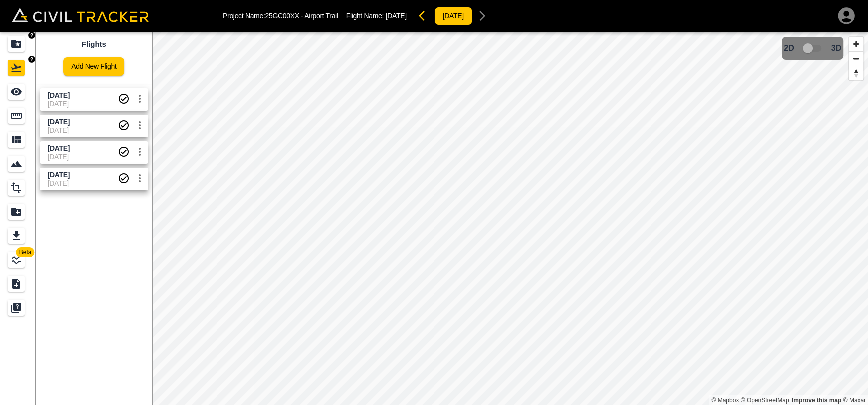 The image size is (868, 405). Describe the element at coordinates (510, 218) in the screenshot. I see `canvas: Map` at that location.